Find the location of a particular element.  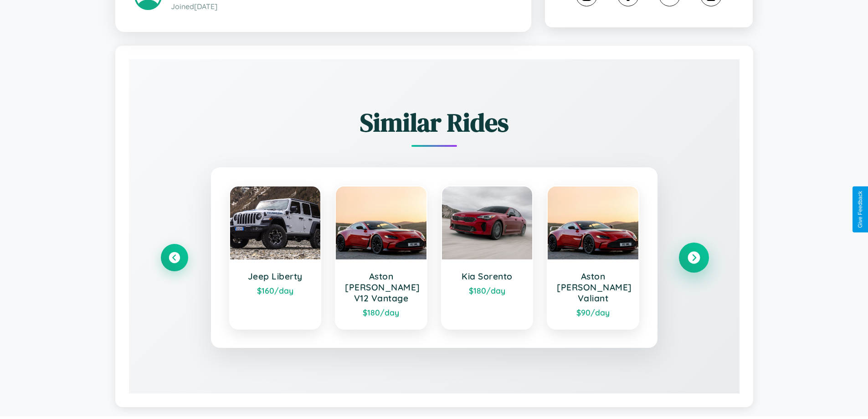

div: Give Feedback is located at coordinates (860, 209).